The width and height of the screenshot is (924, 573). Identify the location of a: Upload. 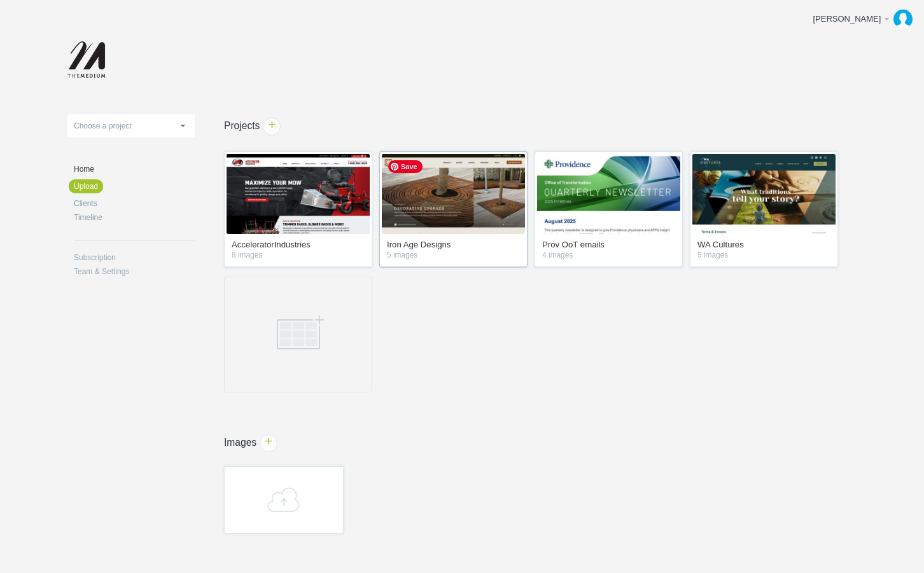
(86, 186).